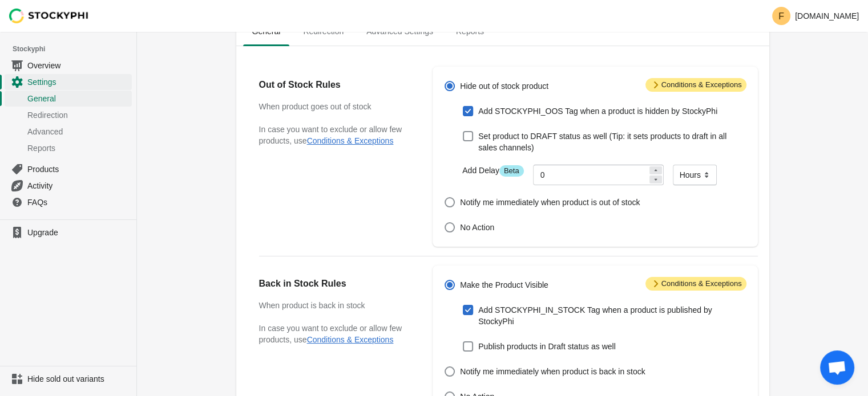 This screenshot has width=868, height=396. Describe the element at coordinates (78, 115) in the screenshot. I see `span: Redirection` at that location.